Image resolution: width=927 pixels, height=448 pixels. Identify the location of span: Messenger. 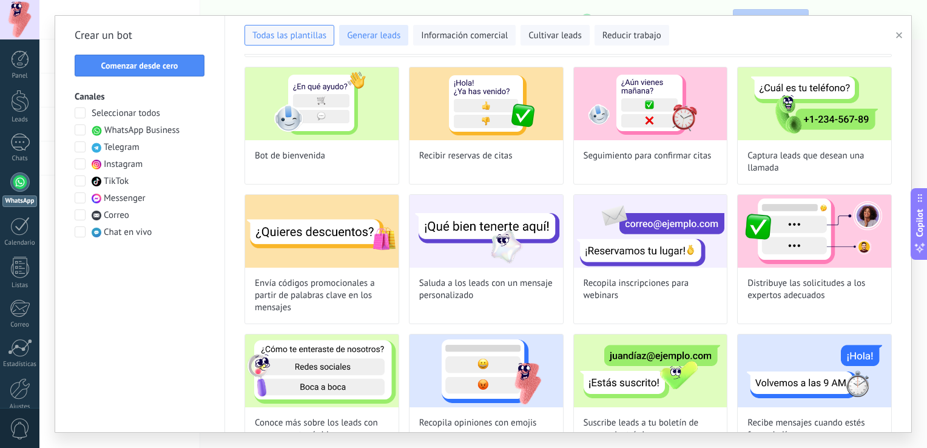
(124, 198).